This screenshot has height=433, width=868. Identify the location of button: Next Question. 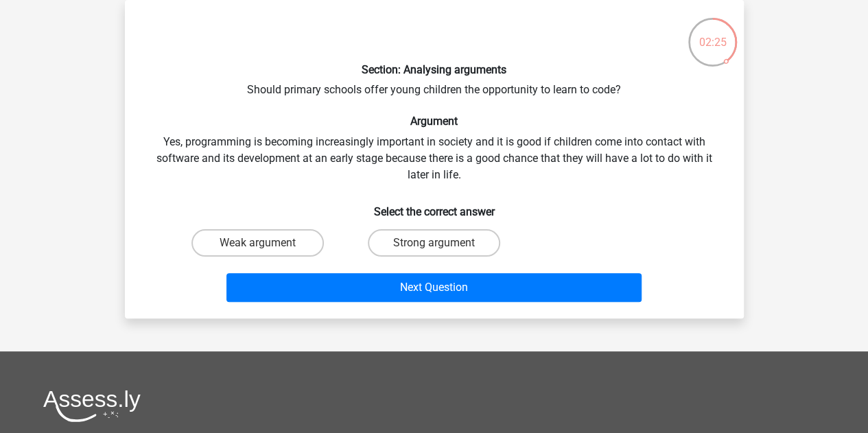
(434, 288).